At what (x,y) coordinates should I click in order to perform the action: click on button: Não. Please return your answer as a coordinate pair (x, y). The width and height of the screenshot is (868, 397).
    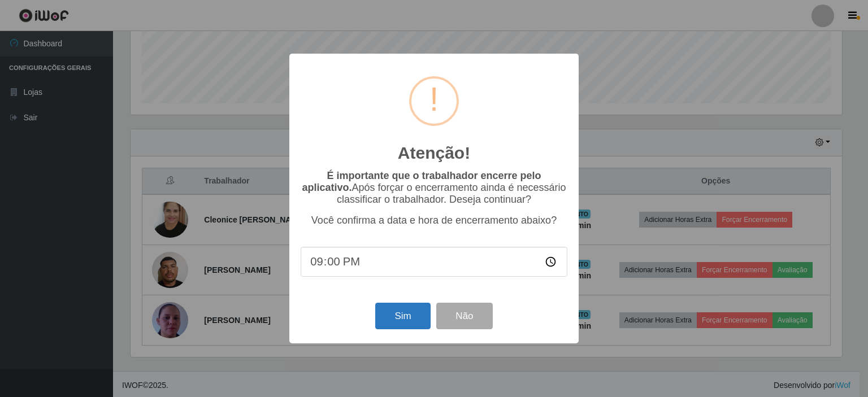
    Looking at the image, I should click on (464, 316).